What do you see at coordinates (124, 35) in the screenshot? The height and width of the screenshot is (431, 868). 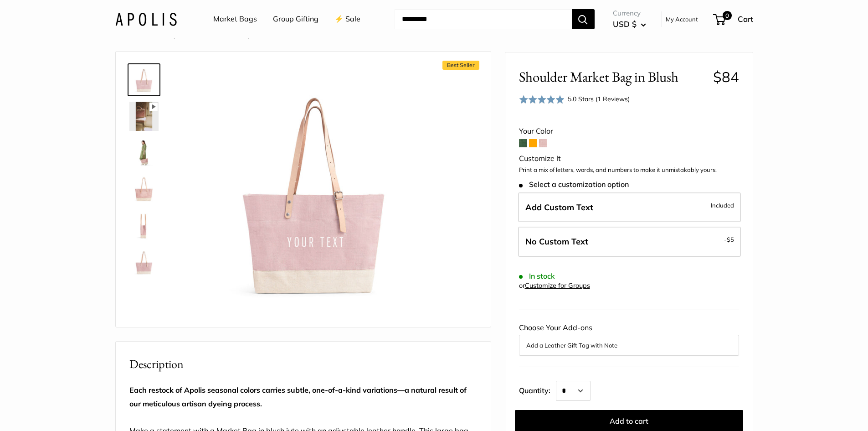 I see `a: Home` at bounding box center [124, 35].